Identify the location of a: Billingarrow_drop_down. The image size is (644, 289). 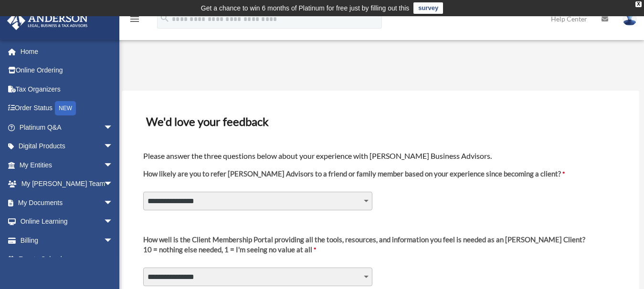
(67, 240).